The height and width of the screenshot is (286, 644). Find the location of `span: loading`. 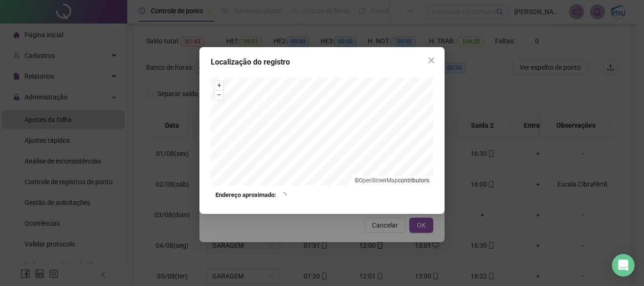

span: loading is located at coordinates (284, 196).